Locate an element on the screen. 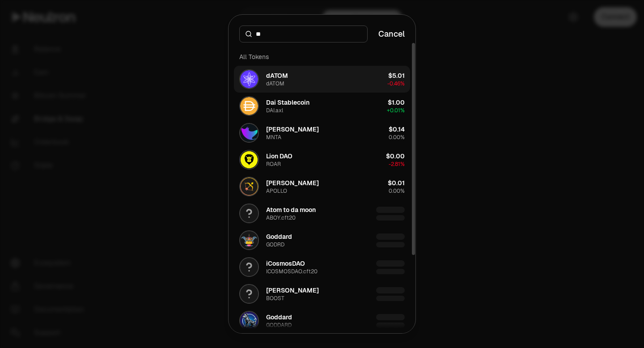  div: All Tokens is located at coordinates (322, 57).